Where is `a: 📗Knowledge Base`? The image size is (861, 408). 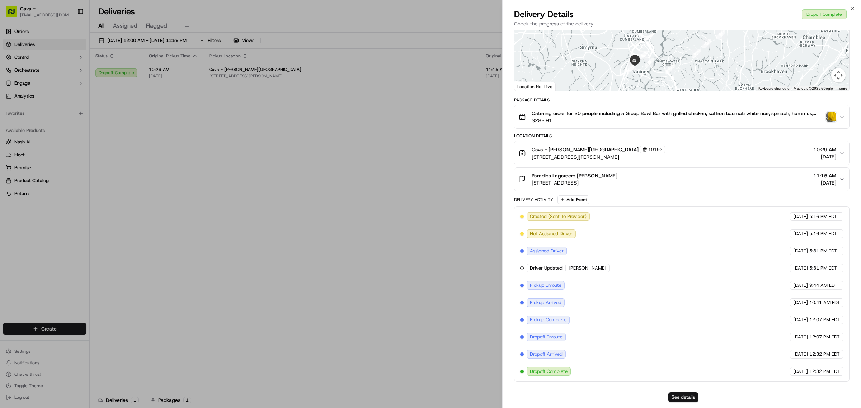 a: 📗Knowledge Base is located at coordinates (31, 164).